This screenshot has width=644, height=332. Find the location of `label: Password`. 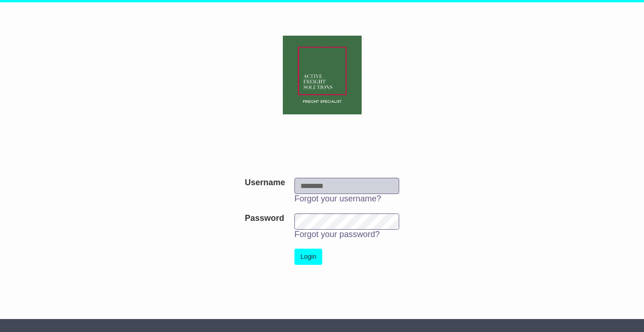

label: Password is located at coordinates (264, 219).